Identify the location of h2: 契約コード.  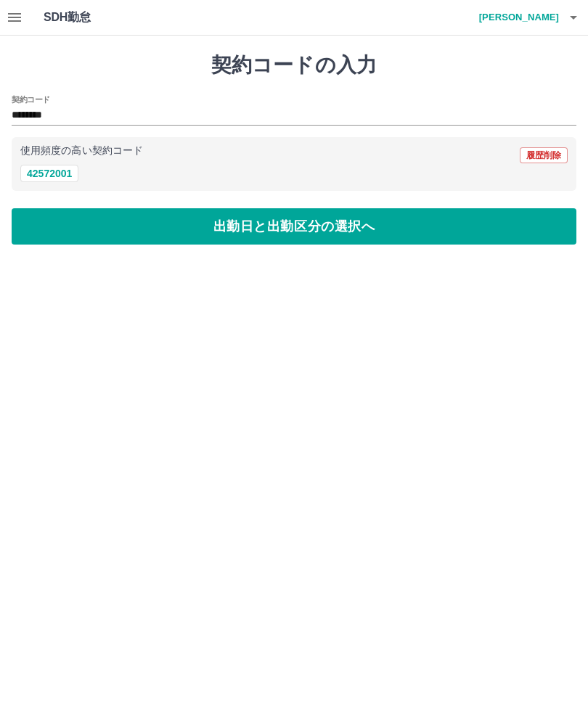
(30, 99).